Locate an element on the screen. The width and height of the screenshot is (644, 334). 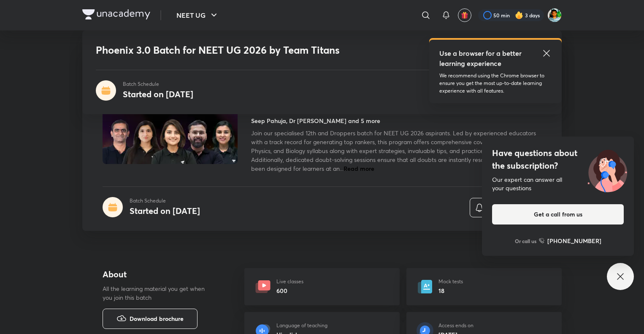
img: streak is located at coordinates (519, 15).